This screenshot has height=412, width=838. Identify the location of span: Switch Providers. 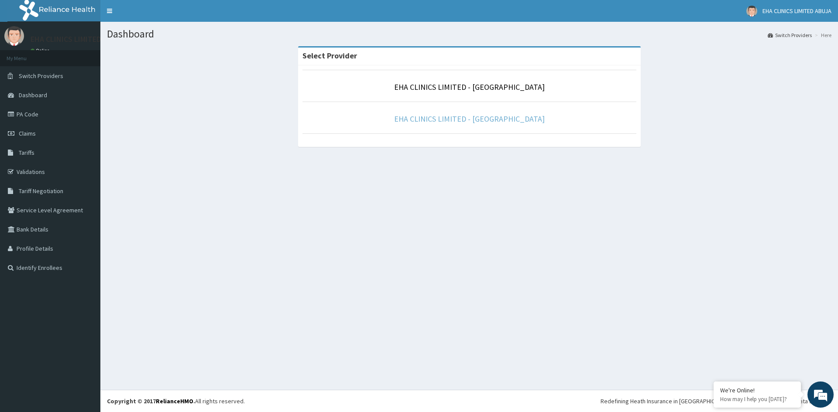
(41, 76).